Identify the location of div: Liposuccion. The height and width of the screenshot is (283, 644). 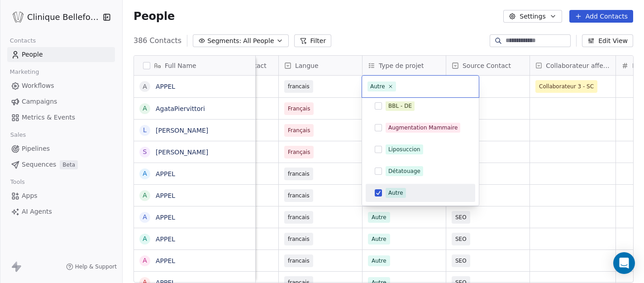
(404, 149).